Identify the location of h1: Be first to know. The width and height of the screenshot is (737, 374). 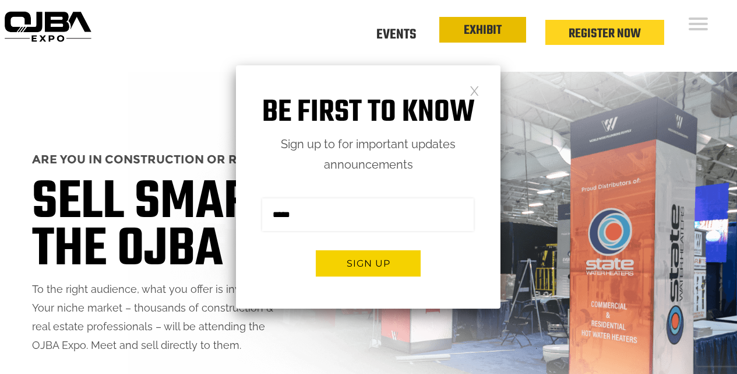
(368, 112).